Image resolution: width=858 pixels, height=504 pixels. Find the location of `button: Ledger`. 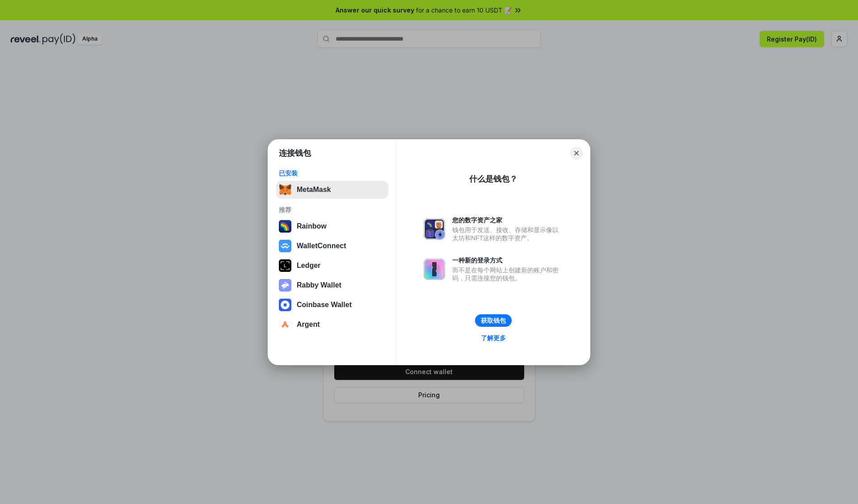

button: Ledger is located at coordinates (332, 266).